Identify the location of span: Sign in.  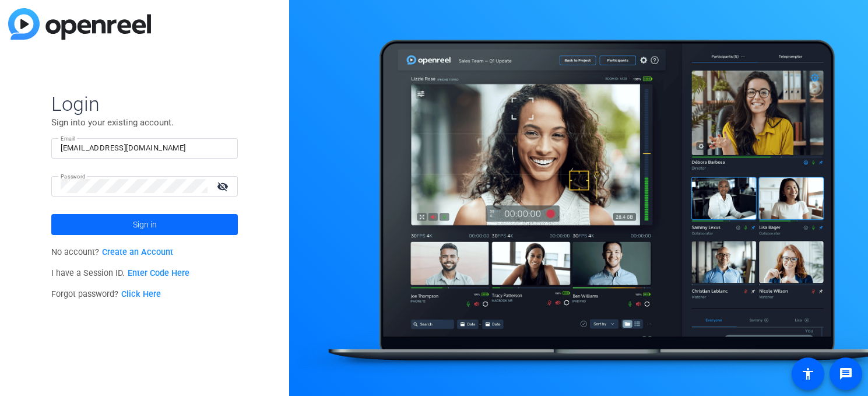
(145, 224).